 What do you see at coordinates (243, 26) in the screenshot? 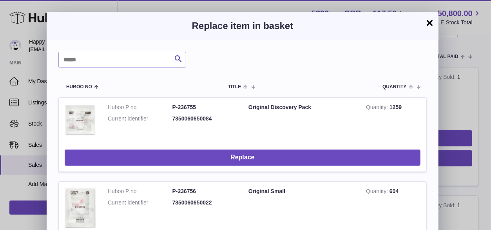
I see `h3: Replace item in basket` at bounding box center [243, 26].